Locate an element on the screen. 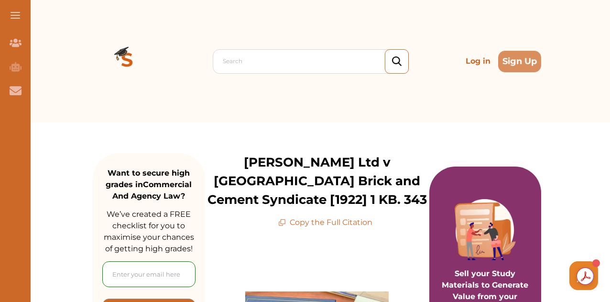 The image size is (610, 302). img: search_icon is located at coordinates (397, 61).